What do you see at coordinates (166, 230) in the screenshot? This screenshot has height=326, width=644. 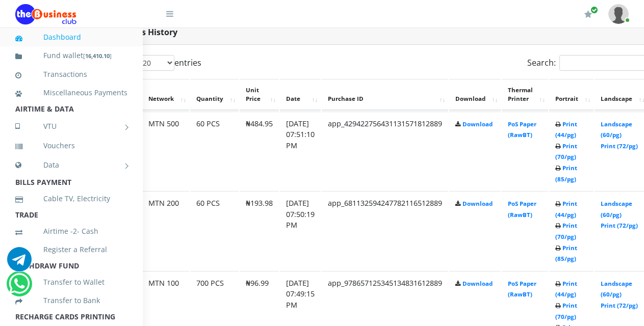 I see `td: MTN 200` at bounding box center [166, 230].